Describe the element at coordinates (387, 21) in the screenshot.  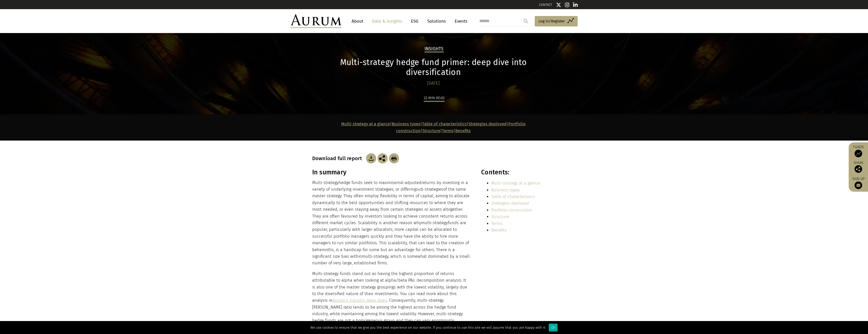
I see `a: Data & Insights` at that location.